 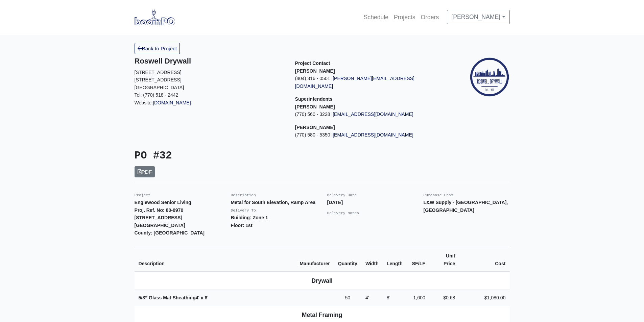 What do you see at coordinates (157, 48) in the screenshot?
I see `a: Back to Project` at bounding box center [157, 48].